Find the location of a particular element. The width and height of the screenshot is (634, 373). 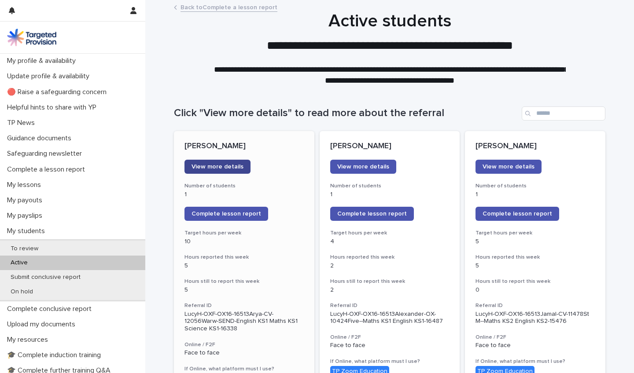

p: My resources is located at coordinates (29, 340).